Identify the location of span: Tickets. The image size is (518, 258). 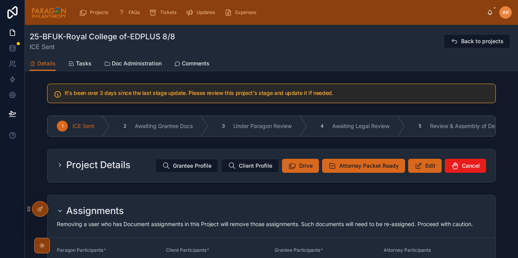
(168, 12).